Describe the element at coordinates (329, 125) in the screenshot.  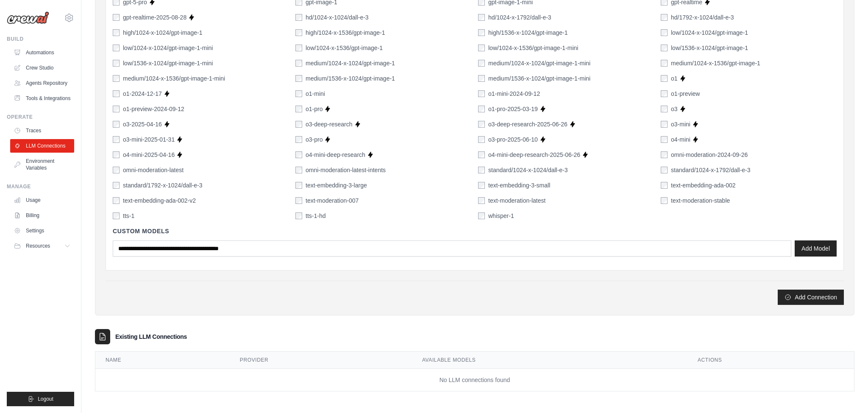
I see `label: o3-deep-research` at that location.